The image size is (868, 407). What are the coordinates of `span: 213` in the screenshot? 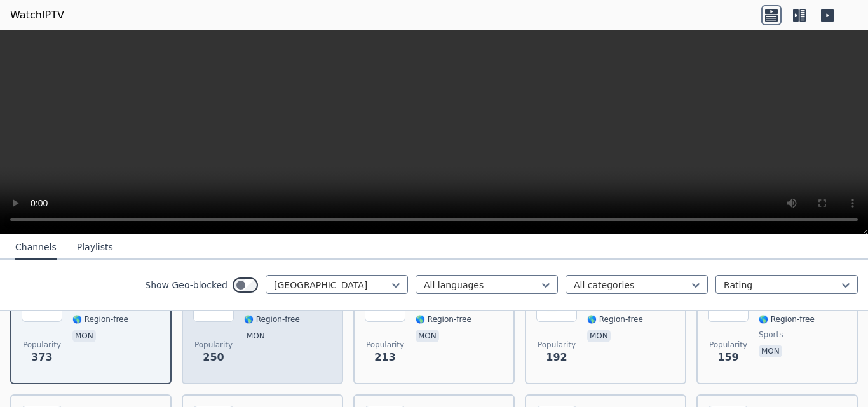 It's located at (385, 357).